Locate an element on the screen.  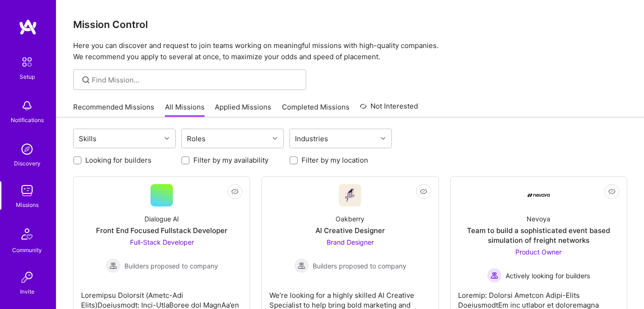
div: Setup is located at coordinates (27, 76).